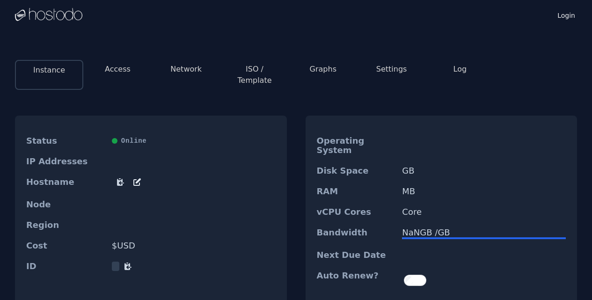 This screenshot has width=592, height=300. I want to click on dt: vCPU Cores, so click(356, 212).